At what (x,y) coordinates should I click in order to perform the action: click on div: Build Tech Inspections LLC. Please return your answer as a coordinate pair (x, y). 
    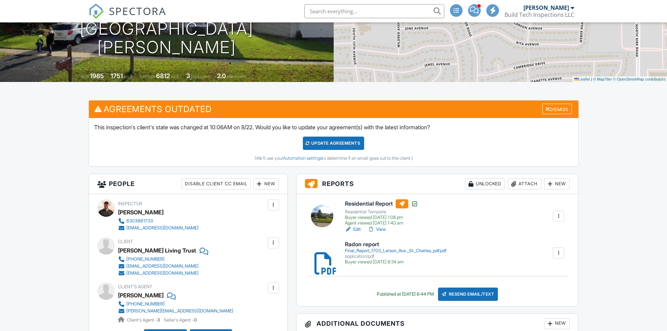
    Looking at the image, I should click on (539, 15).